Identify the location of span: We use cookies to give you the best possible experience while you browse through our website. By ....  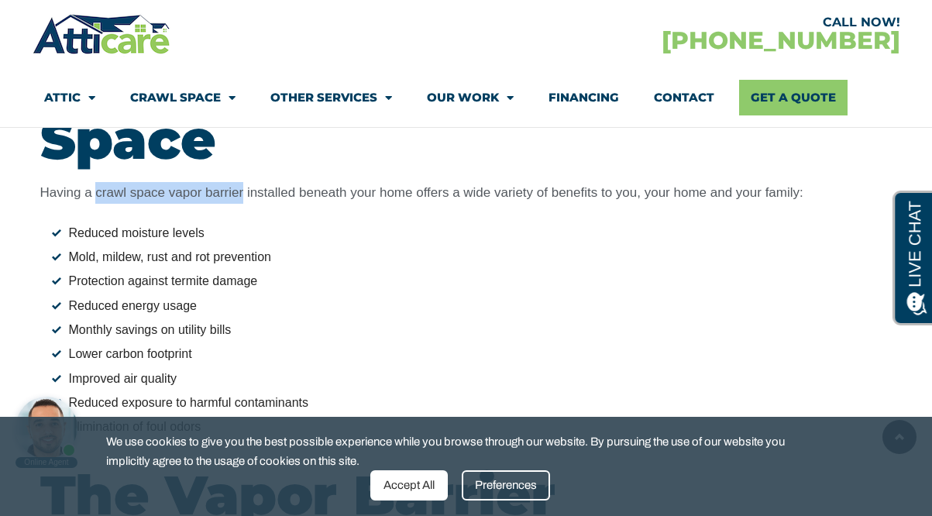
(460, 451).